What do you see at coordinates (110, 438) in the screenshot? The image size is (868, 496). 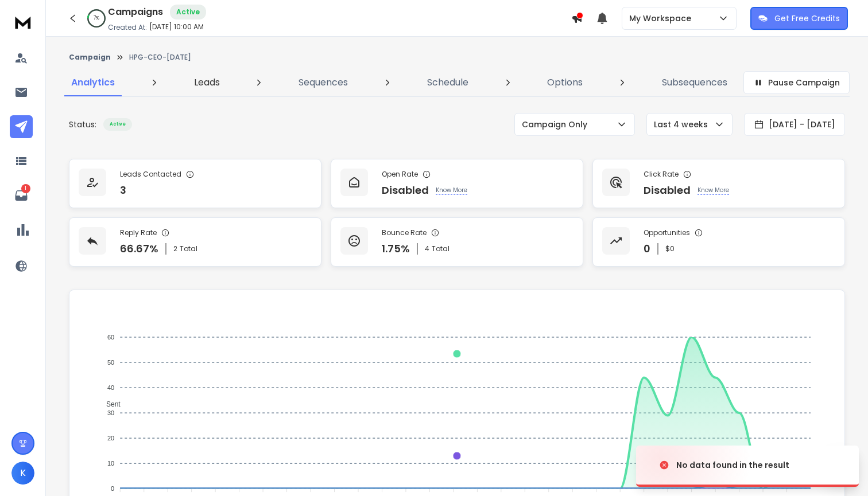 I see `tspan: 20` at bounding box center [110, 438].